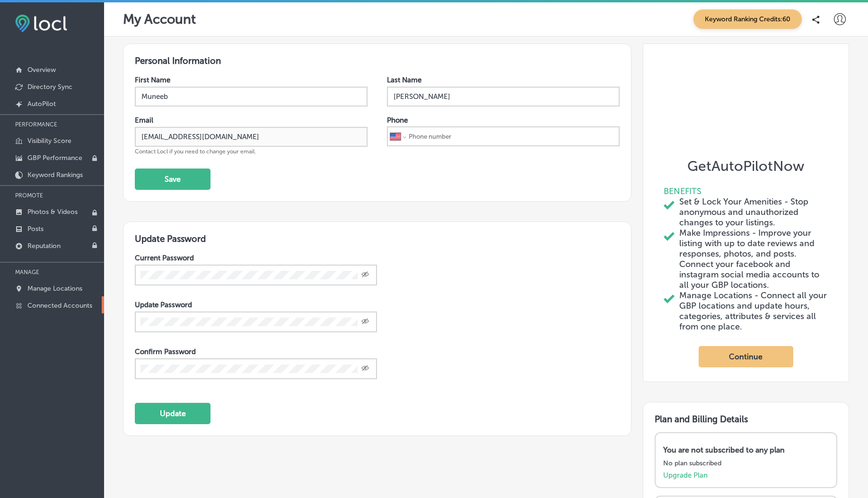  I want to click on p: GBP Performance, so click(55, 158).